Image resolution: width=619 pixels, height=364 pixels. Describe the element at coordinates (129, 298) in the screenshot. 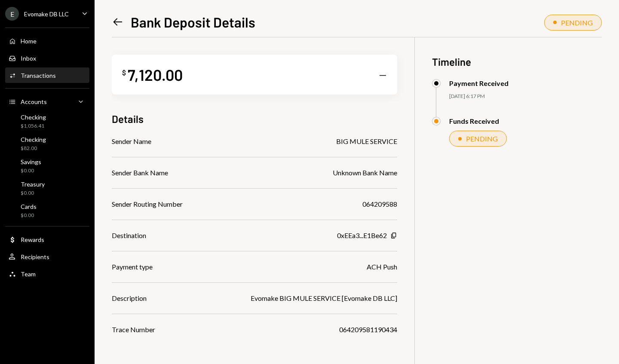

I see `div: Description` at that location.